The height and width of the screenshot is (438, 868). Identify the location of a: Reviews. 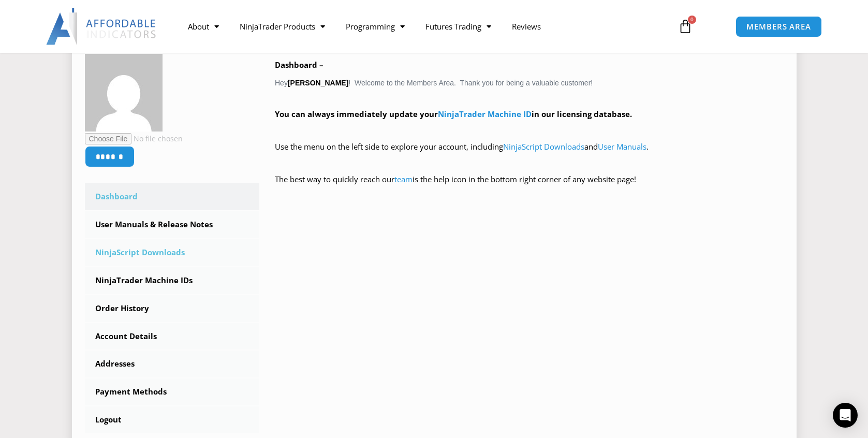
(526, 27).